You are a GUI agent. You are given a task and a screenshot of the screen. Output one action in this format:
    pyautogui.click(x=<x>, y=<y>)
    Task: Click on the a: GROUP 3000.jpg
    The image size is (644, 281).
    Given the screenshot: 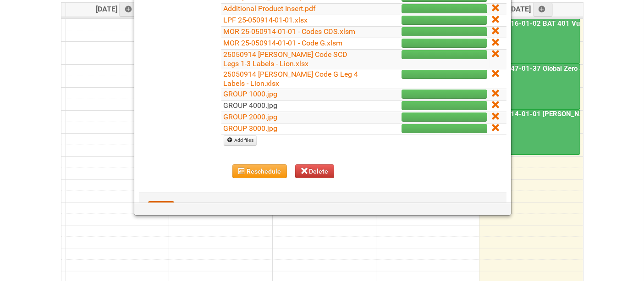 What is the action you would take?
    pyautogui.click(x=251, y=128)
    